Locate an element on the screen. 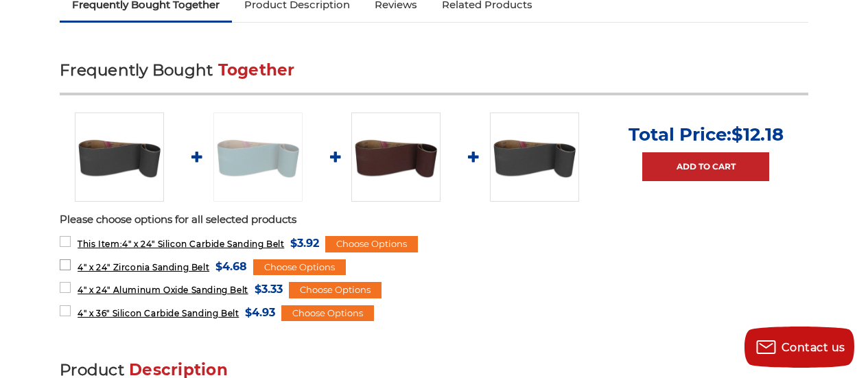 The image size is (868, 378). span: 4" x 24" Zirconia Sanding Belt is located at coordinates (144, 267).